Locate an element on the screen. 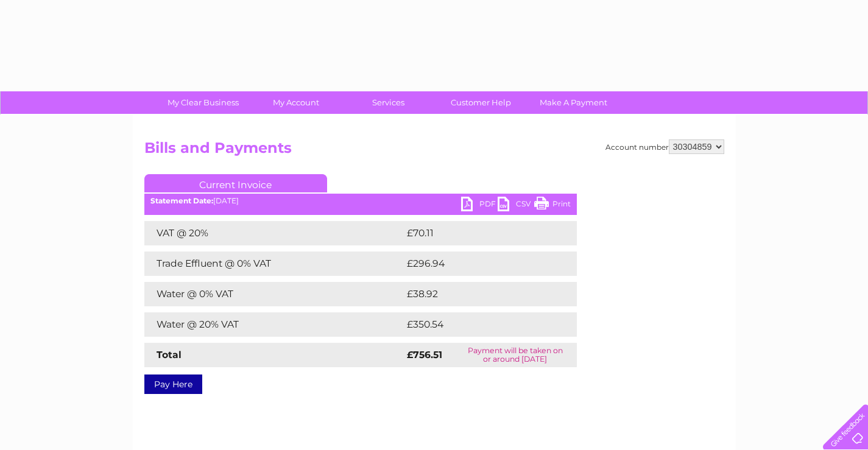 The width and height of the screenshot is (868, 450). a: My Account is located at coordinates (296, 103).